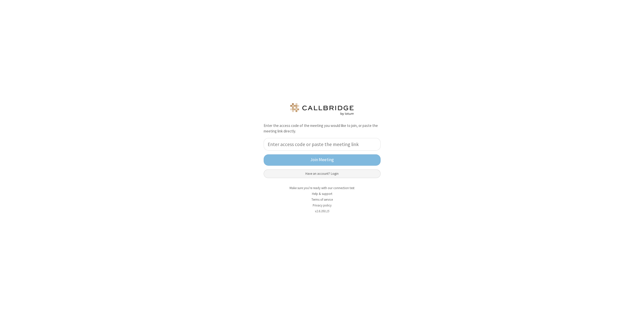 The width and height of the screenshot is (644, 313). I want to click on button: Have an account? Login, so click(322, 174).